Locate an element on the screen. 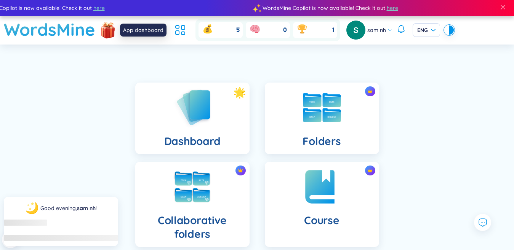 The width and height of the screenshot is (514, 250). span: ENG is located at coordinates (427, 30).